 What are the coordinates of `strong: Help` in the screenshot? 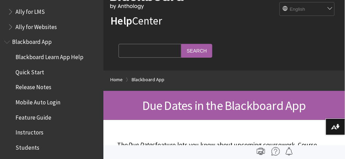 It's located at (121, 21).